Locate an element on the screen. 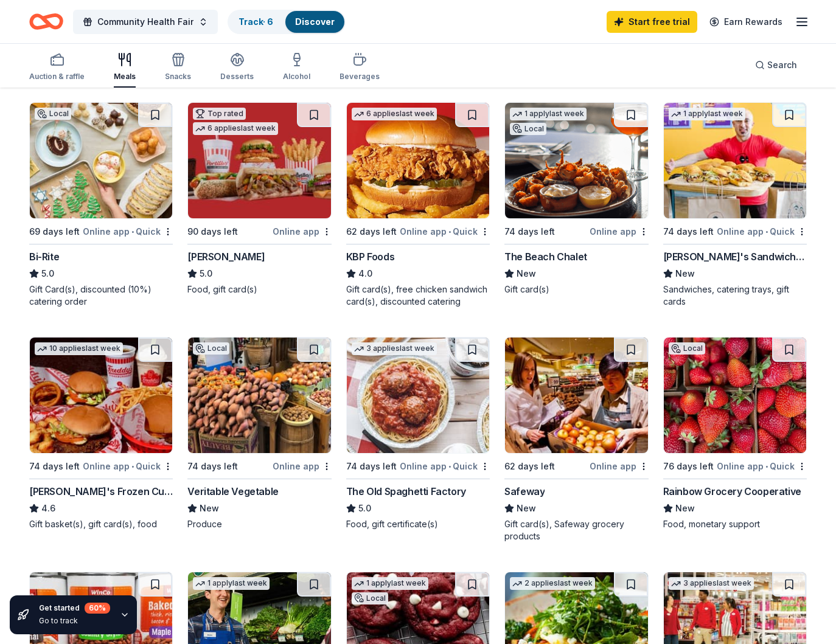 This screenshot has width=836, height=644. div: 69 days left is located at coordinates (54, 232).